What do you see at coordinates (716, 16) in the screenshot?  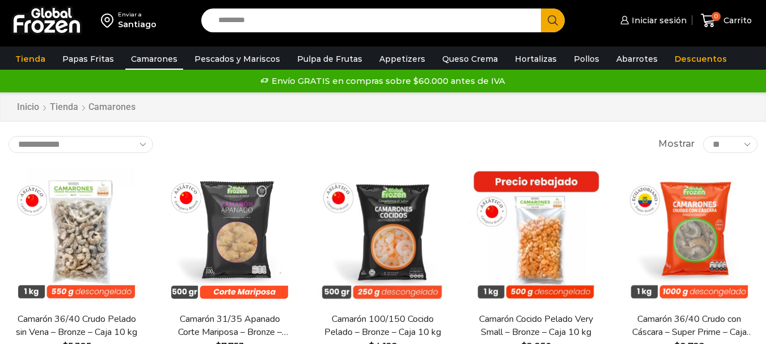 I see `span: 0` at bounding box center [716, 16].